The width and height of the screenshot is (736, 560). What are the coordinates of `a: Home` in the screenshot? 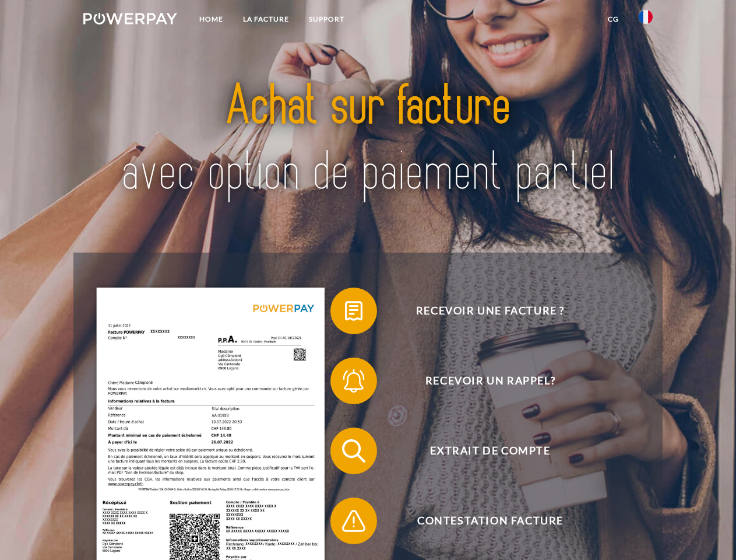 It's located at (211, 19).